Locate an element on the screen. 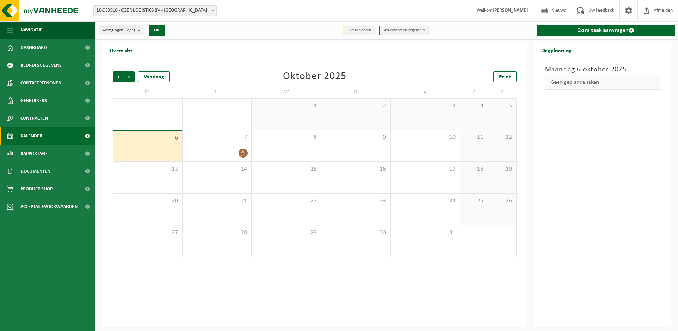  span: 12 is located at coordinates (502, 137).